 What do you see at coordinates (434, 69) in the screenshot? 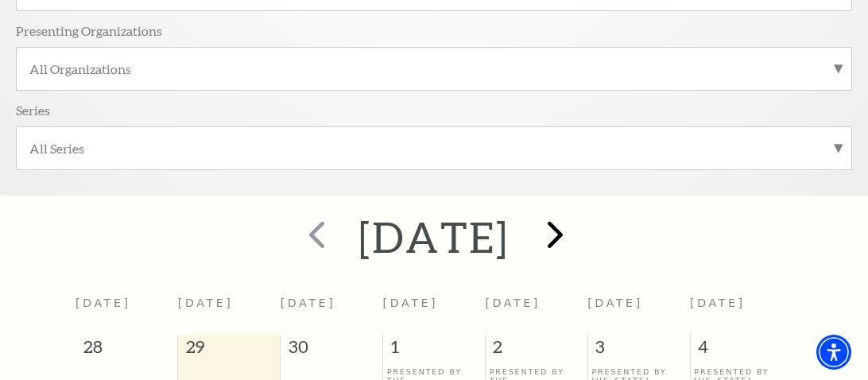
I see `label: All Organizations` at bounding box center [434, 69].